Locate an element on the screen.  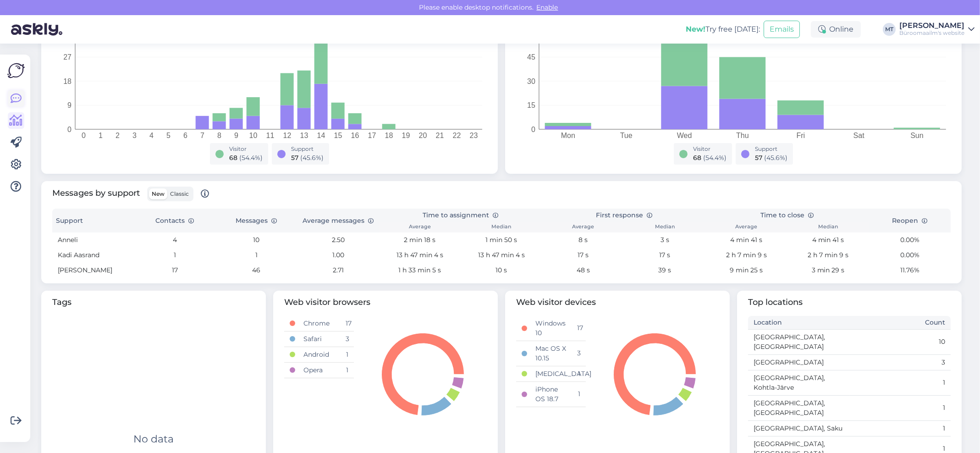
td: 3 s is located at coordinates (665, 240).